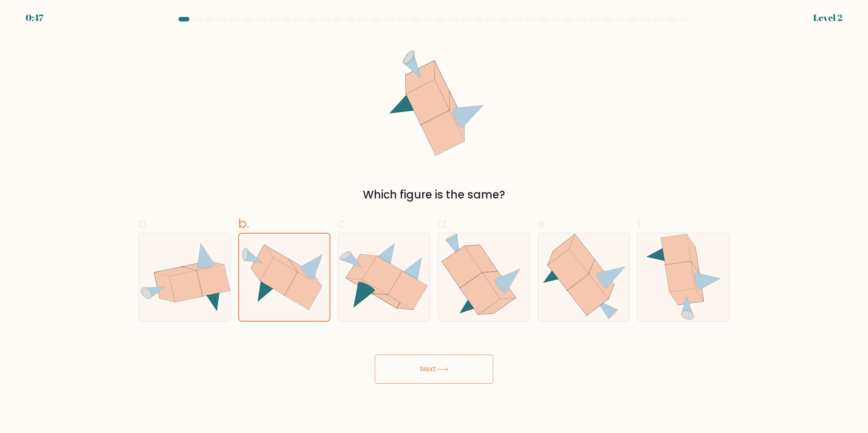 The width and height of the screenshot is (868, 433). Describe the element at coordinates (343, 223) in the screenshot. I see `span: c.` at that location.